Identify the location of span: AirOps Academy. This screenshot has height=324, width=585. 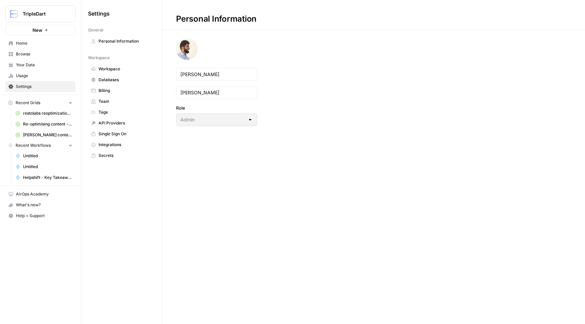
(44, 194).